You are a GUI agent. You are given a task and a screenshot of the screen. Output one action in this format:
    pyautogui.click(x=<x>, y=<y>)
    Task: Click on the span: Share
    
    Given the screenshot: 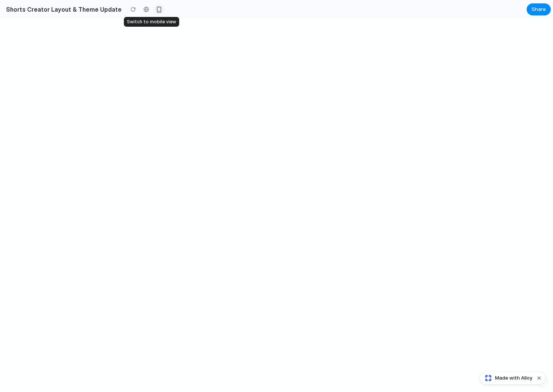 What is the action you would take?
    pyautogui.click(x=539, y=10)
    